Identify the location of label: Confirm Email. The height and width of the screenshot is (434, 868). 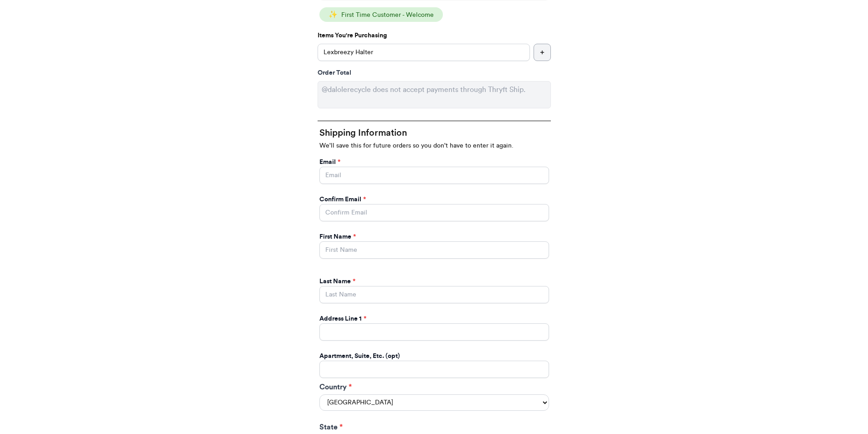
(342, 199).